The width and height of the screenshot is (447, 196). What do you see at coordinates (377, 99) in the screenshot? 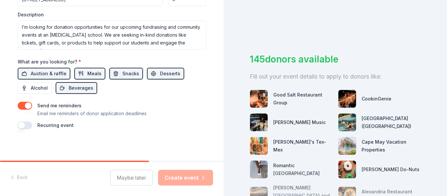
I see `div: CookinGenie` at bounding box center [377, 99].